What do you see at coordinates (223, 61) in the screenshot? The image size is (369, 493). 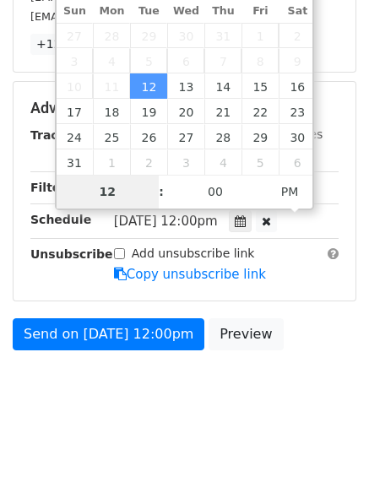 I see `span: August 7, 2025` at bounding box center [223, 61].